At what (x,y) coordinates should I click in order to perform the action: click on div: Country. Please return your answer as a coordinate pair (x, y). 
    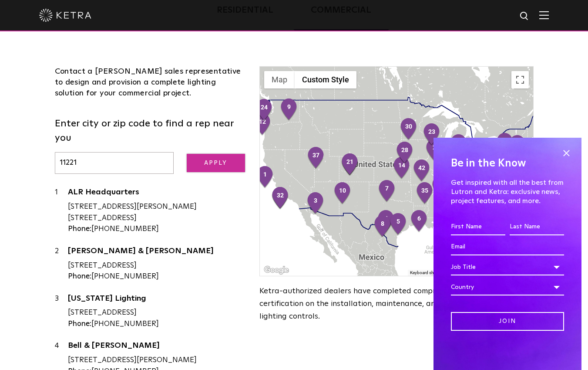
    Looking at the image, I should click on (507, 287).